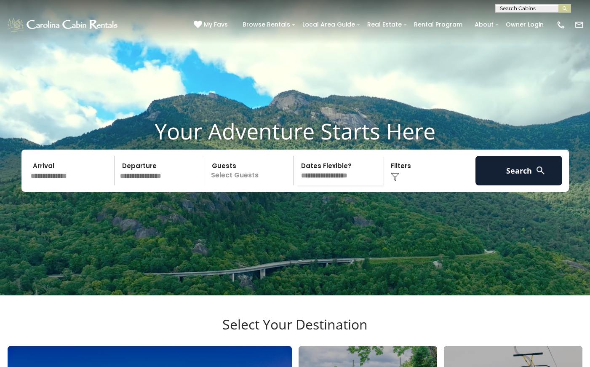  What do you see at coordinates (266, 24) in the screenshot?
I see `a: Browse Rentals` at bounding box center [266, 24].